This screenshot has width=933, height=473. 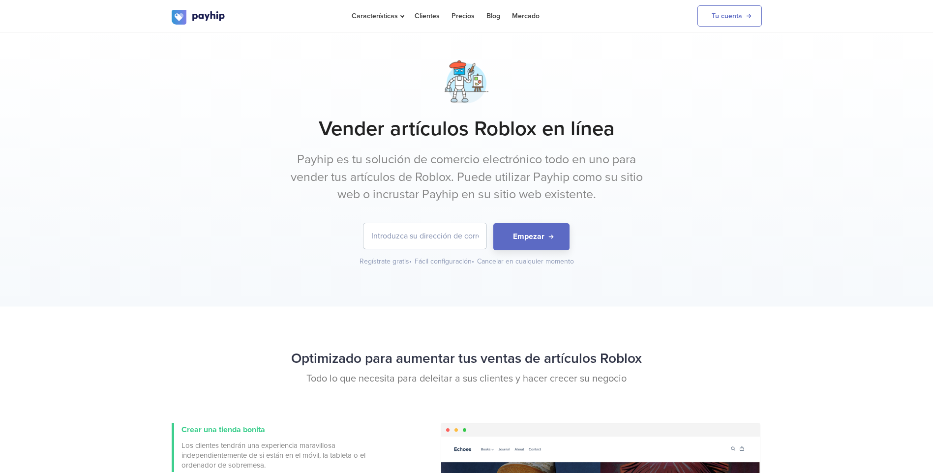 I want to click on a: Tu cuenta, so click(x=730, y=16).